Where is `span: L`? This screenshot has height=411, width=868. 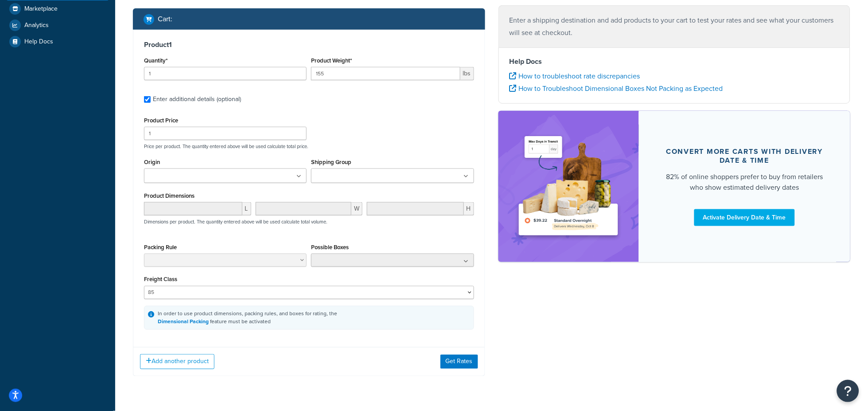
span: L is located at coordinates (247, 209).